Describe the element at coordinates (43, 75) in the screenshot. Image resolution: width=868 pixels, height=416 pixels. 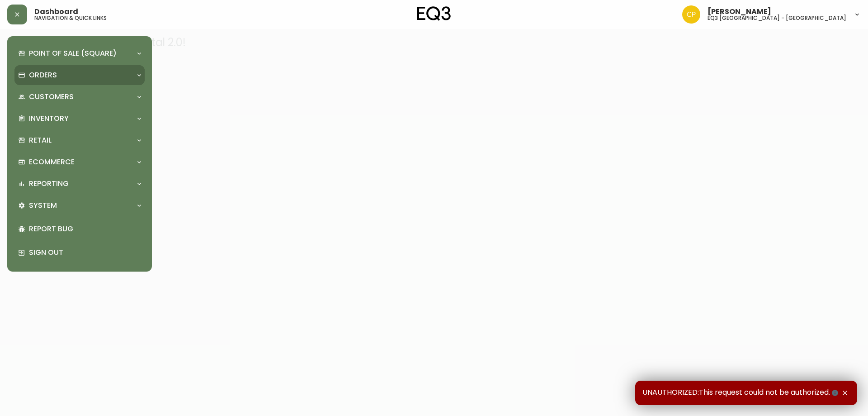
I see `p: Orders` at that location.